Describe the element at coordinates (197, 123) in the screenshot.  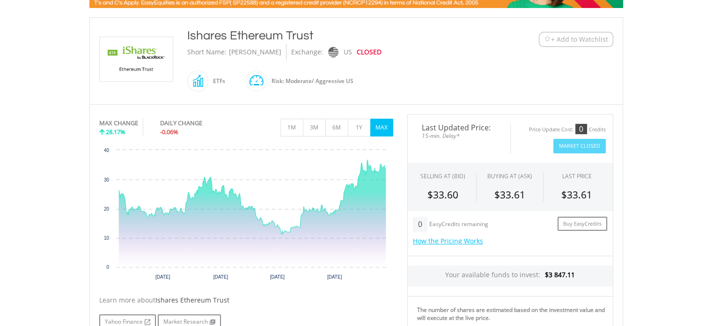
I see `div: DAILY CHANGE` at that location.